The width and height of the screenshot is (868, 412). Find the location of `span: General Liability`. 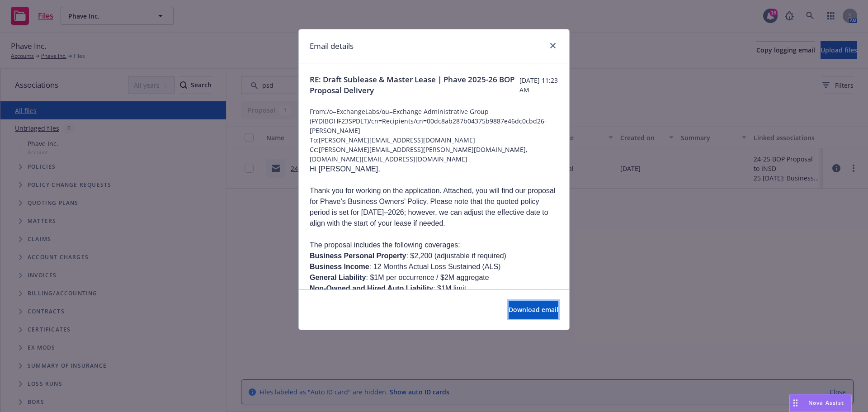

span: General Liability is located at coordinates (338, 277).